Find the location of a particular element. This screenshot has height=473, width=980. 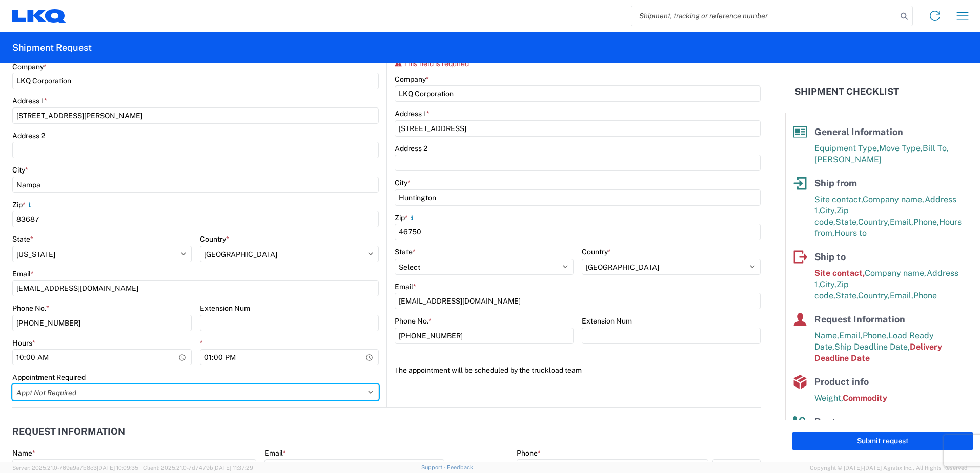

span: Weight, is located at coordinates (829, 398).